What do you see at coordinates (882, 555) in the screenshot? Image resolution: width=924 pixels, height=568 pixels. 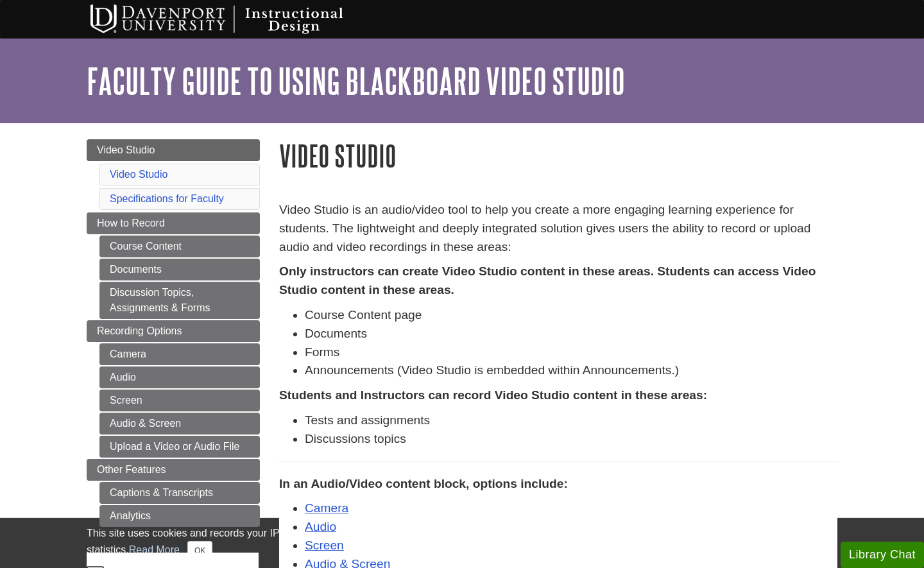 I see `button: Library Chat` at bounding box center [882, 555].